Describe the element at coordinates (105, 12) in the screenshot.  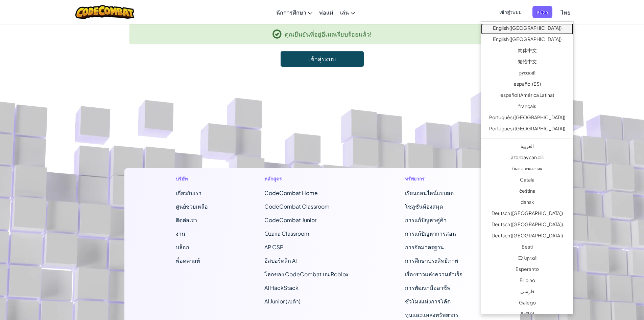
I see `img: CodeCombat logo` at that location.